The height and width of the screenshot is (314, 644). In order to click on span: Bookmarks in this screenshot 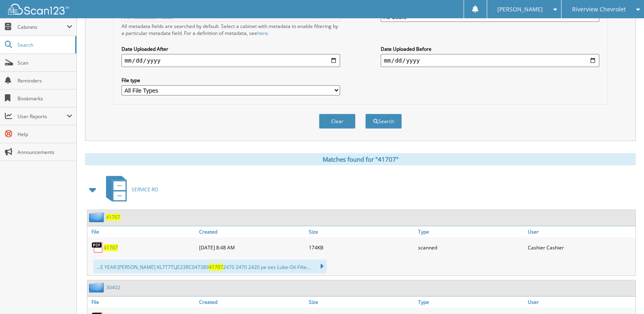, I will do `click(45, 98)`.